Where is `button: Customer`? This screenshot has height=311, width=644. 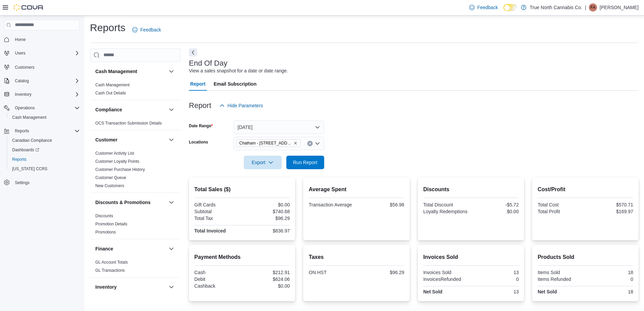
button: Customer is located at coordinates (172, 140).